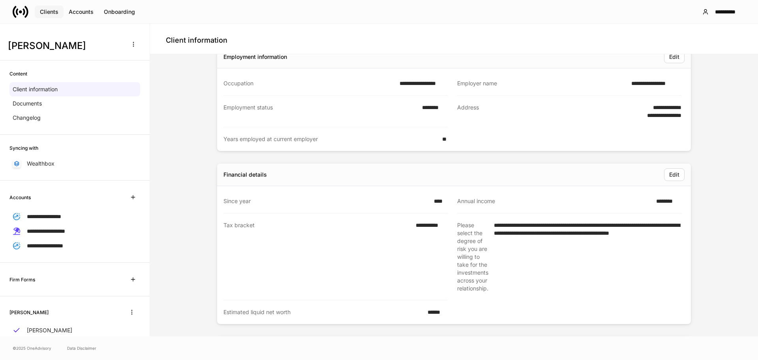 This screenshot has height=360, width=758. I want to click on div: Please select the degree of risk you are willing to take for the investments across your relation..., so click(473, 257).